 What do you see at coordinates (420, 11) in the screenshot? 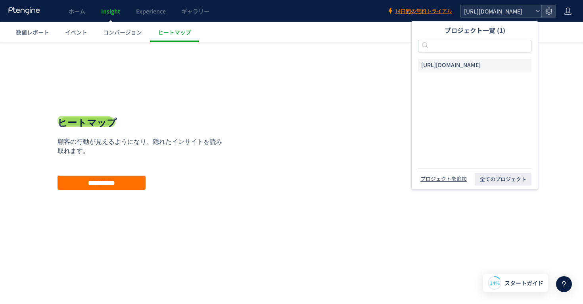
I see `a: 14日間の無料トライアル` at bounding box center [420, 11].